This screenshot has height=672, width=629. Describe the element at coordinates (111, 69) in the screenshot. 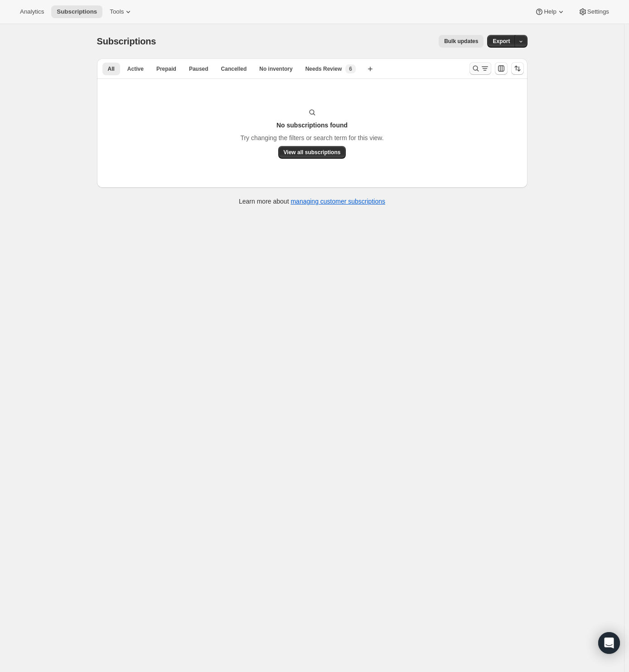

I see `span: All` at that location.